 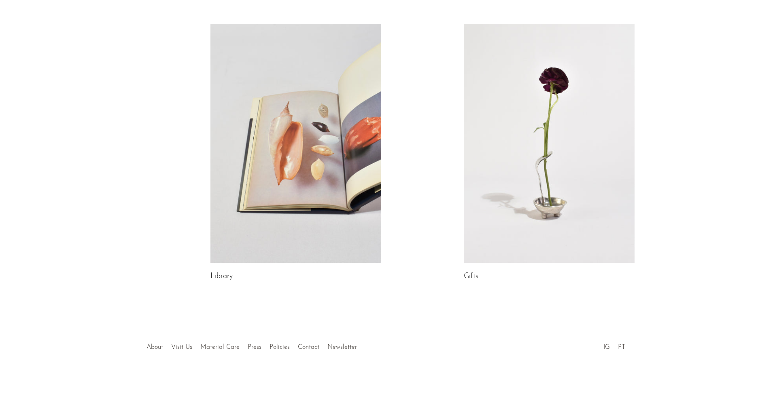 What do you see at coordinates (252, 345) in the screenshot?
I see `ul: Quick links` at bounding box center [252, 345].